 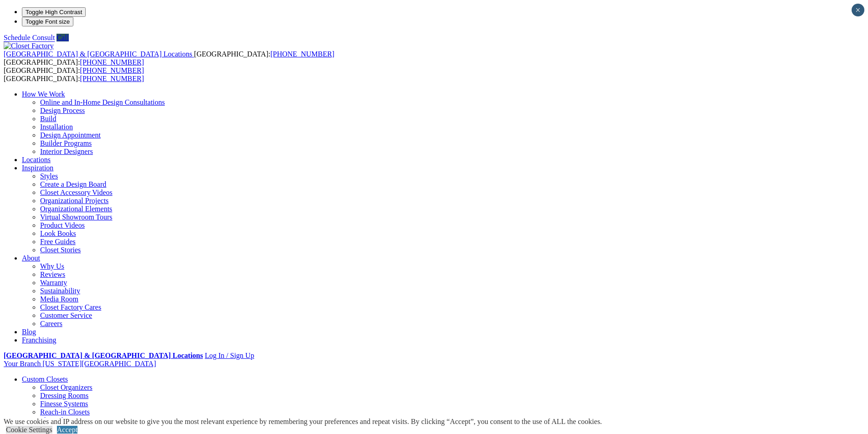 What do you see at coordinates (858, 10) in the screenshot?
I see `button: Close` at bounding box center [858, 10].